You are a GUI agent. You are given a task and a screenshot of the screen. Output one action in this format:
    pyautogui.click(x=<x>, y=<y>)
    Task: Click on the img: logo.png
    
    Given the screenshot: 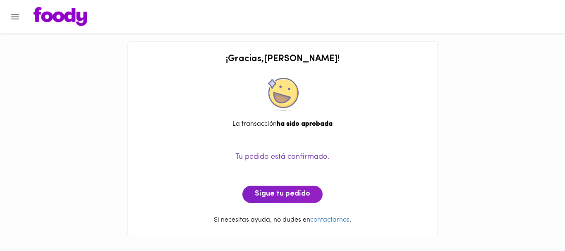 What is the action you would take?
    pyautogui.click(x=60, y=17)
    